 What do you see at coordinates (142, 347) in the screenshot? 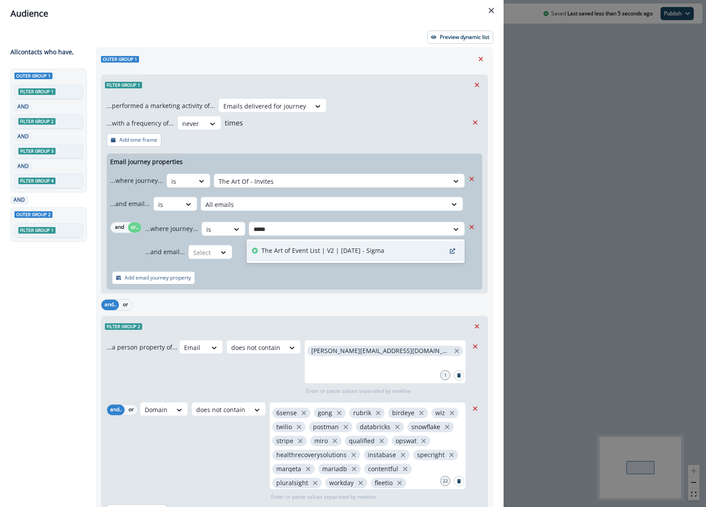
I see `p: ...a person property of...` at bounding box center [142, 347].